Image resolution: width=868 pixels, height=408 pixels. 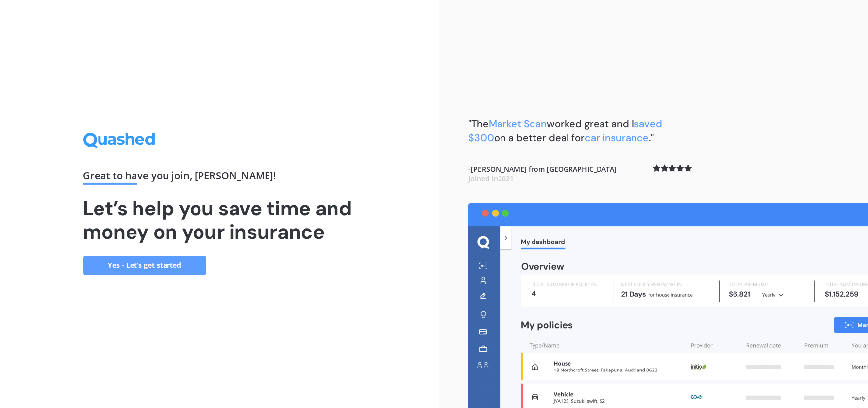 What do you see at coordinates (518, 124) in the screenshot?
I see `span: Market Scan` at bounding box center [518, 124].